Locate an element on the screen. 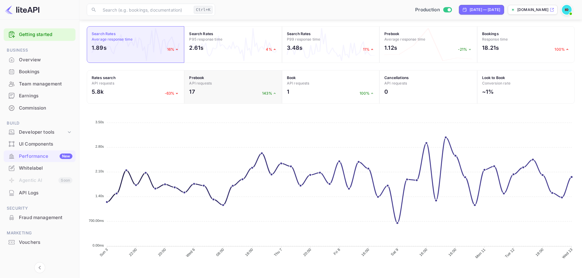  div: Performance is located at coordinates (46, 156).